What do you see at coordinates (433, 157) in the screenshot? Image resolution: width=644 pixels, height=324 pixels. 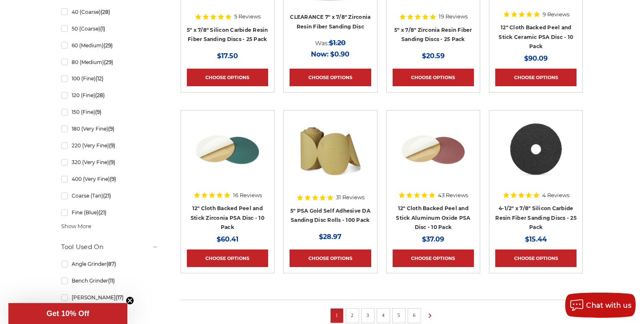 I see `a: 12 inch Aluminum Oxide PSA Sanding Disc with Cloth Backing` at bounding box center [433, 157].